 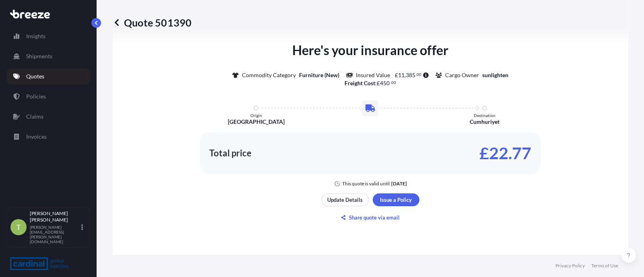 What do you see at coordinates (505, 153) in the screenshot?
I see `p: £22.77` at bounding box center [505, 153].